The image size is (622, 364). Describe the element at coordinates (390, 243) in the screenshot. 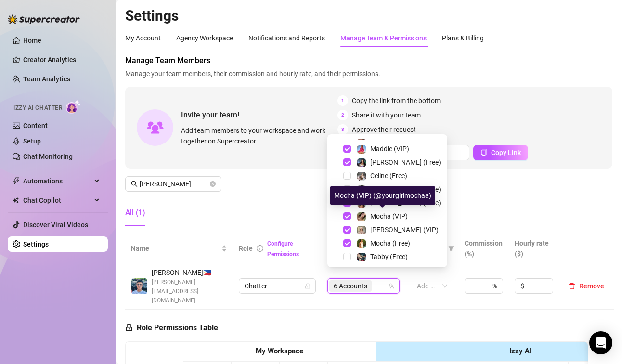

I see `span: Mocha (Free)` at that location.